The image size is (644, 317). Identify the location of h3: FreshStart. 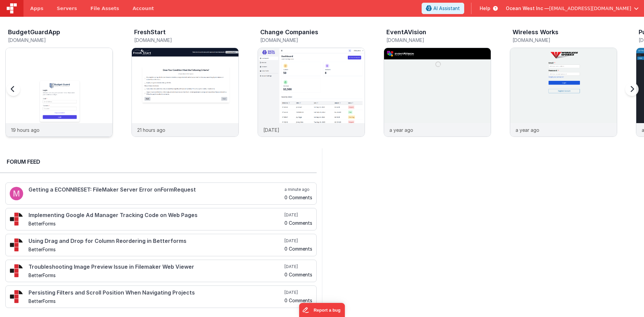
(150, 32).